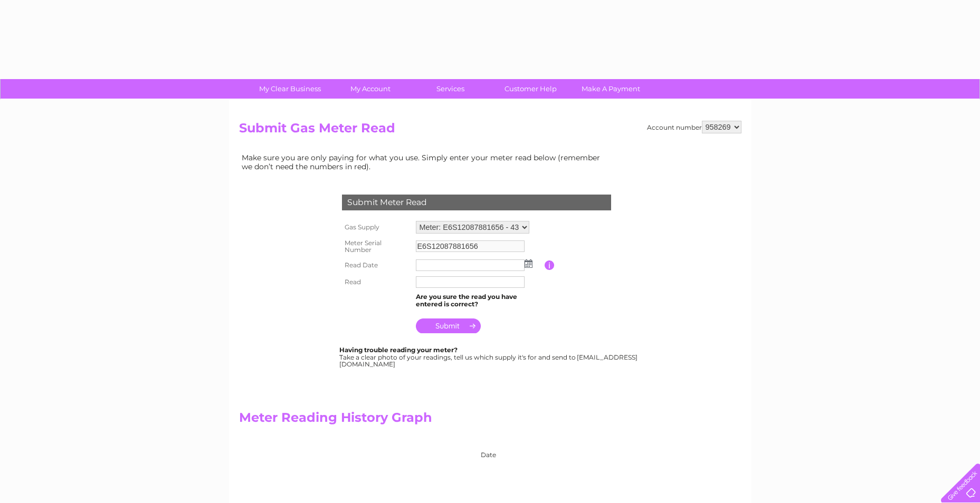 Image resolution: width=980 pixels, height=503 pixels. What do you see at coordinates (377, 247) in the screenshot?
I see `th: Meter Serial Number` at bounding box center [377, 247].